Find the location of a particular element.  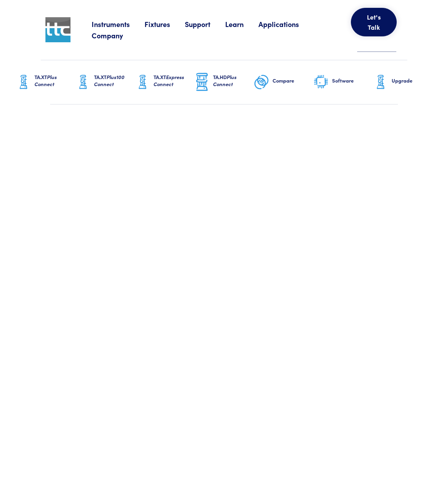

h6: TA.HD is located at coordinates (234, 80).